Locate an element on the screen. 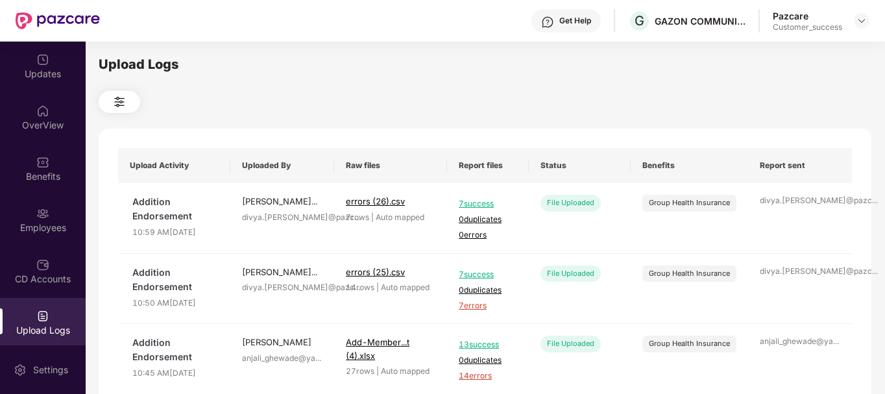 The height and width of the screenshot is (394, 885). span: 7 errors is located at coordinates (488, 306).